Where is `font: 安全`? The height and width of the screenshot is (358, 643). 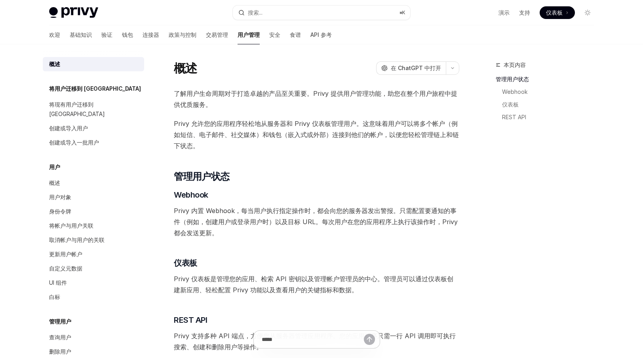 font: 安全 is located at coordinates (275, 34).